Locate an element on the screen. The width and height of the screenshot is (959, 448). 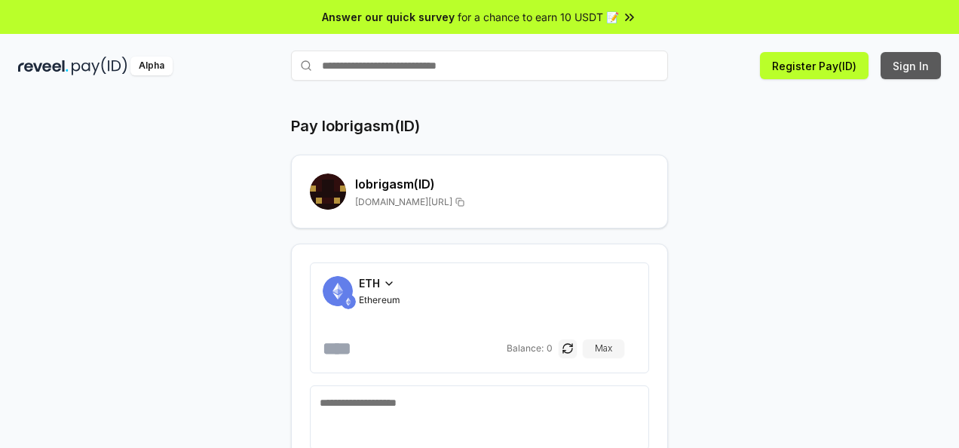
span: 0 is located at coordinates (550, 348).